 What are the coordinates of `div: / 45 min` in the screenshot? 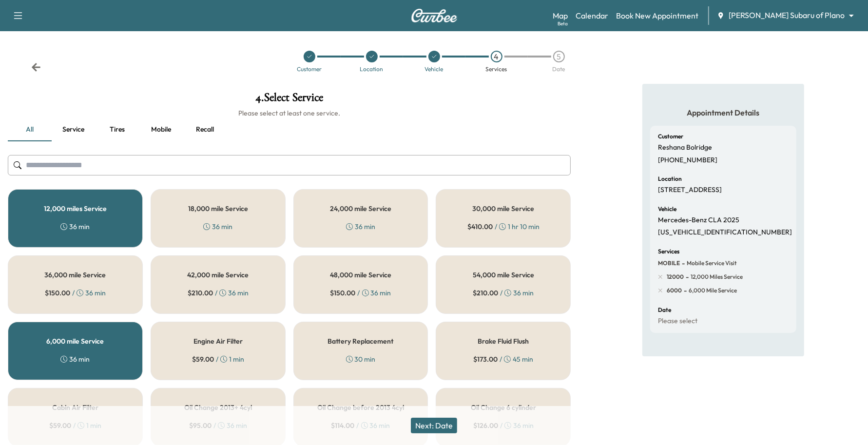 It's located at (503, 359).